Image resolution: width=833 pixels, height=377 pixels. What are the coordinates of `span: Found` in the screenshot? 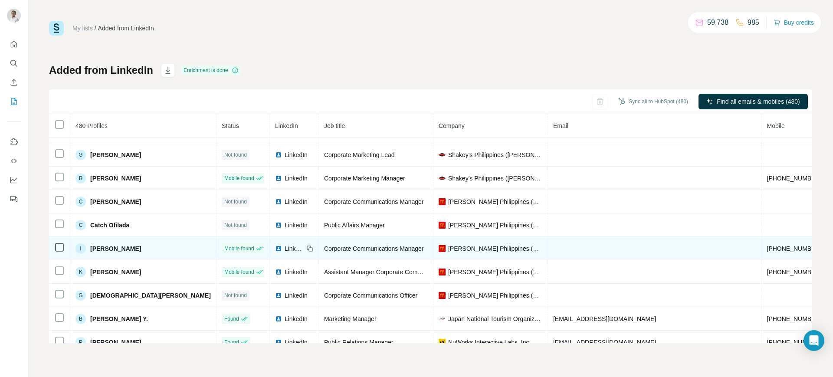 It's located at (232, 319).